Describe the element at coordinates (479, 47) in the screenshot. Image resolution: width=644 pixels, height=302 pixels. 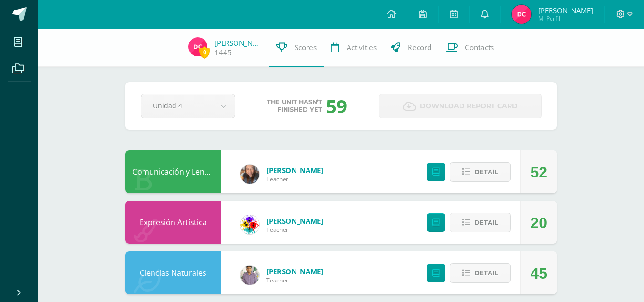
I see `span: Contacts` at that location.